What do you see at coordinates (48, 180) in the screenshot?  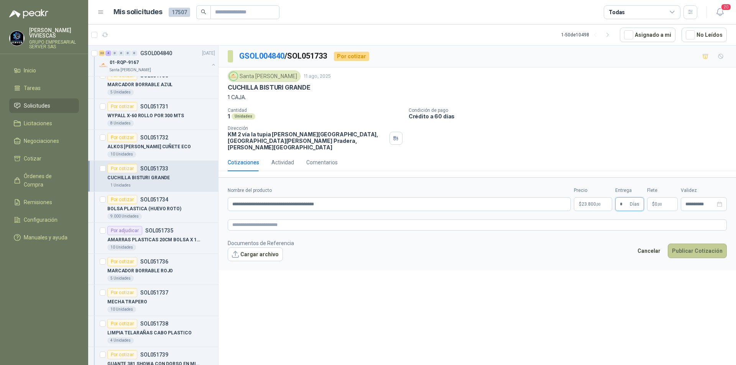 I see `span: Órdenes de Compra` at bounding box center [48, 180].